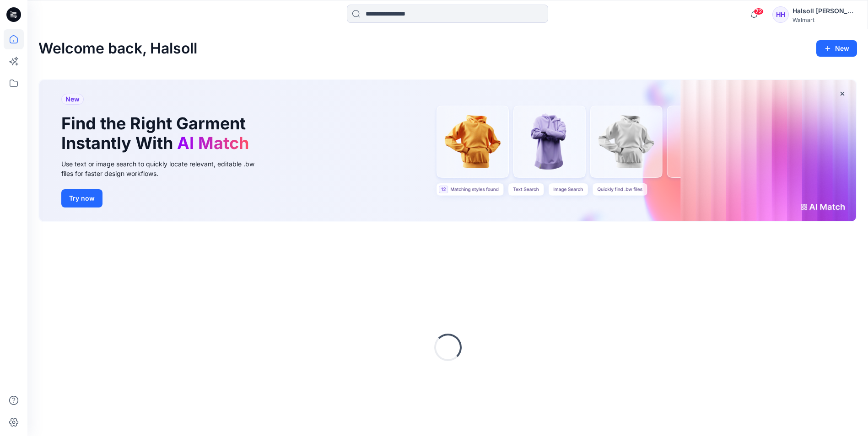 The height and width of the screenshot is (436, 868). Describe the element at coordinates (213, 143) in the screenshot. I see `span: AI Match` at that location.